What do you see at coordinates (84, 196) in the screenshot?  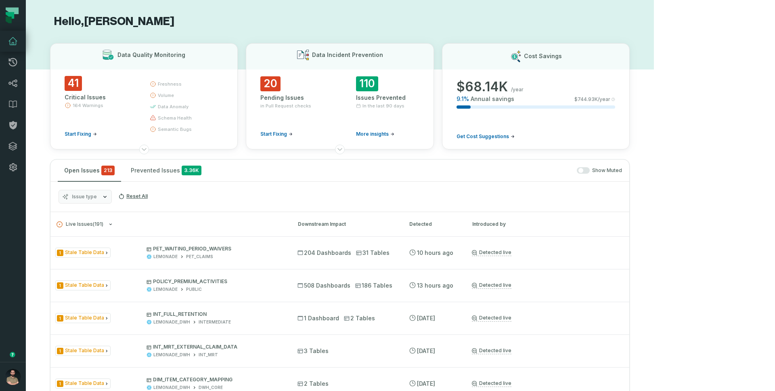 I see `span: Issue type` at bounding box center [84, 196].